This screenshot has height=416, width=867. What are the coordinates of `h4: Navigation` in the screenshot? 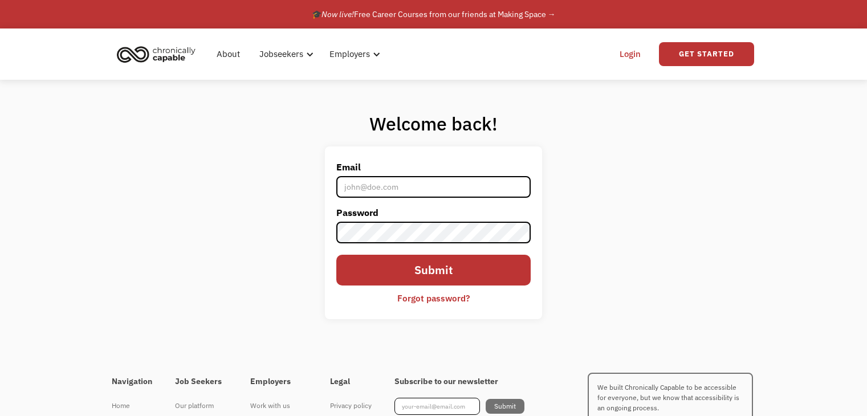 It's located at (132, 382).